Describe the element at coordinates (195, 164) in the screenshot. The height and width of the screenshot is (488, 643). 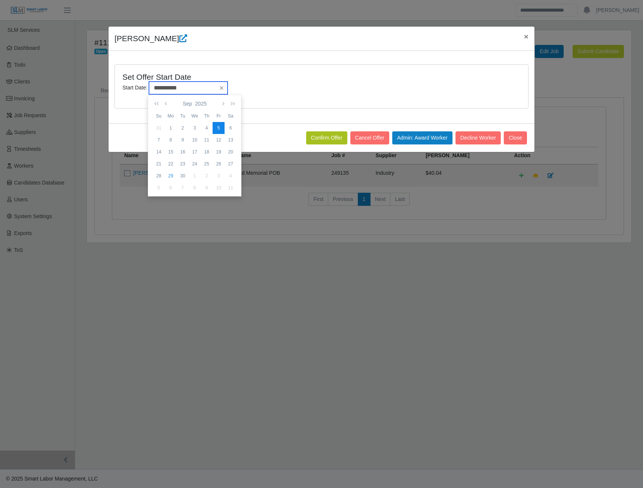
I see `td: 2025-09-24` at that location.